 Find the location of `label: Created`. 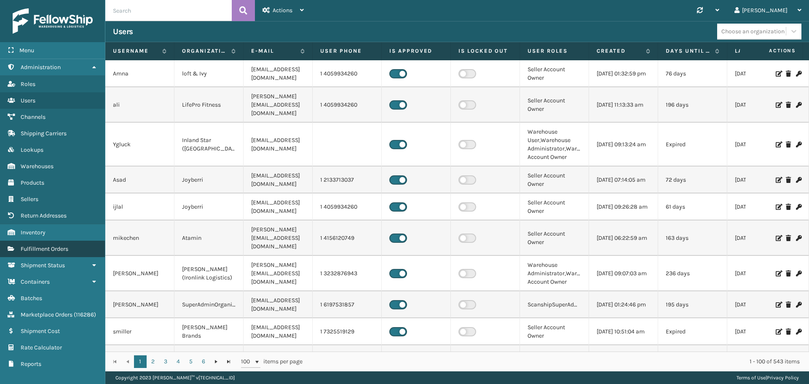

label: Created is located at coordinates (619, 51).